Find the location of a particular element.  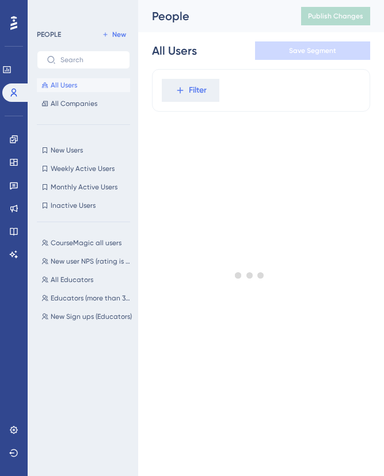

span: New is located at coordinates (119, 35).